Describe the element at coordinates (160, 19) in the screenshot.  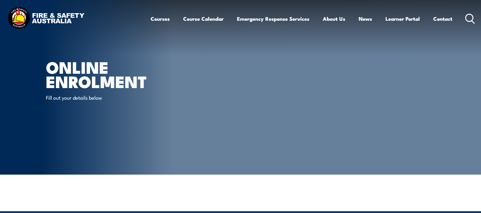
I see `a: Courses` at that location.